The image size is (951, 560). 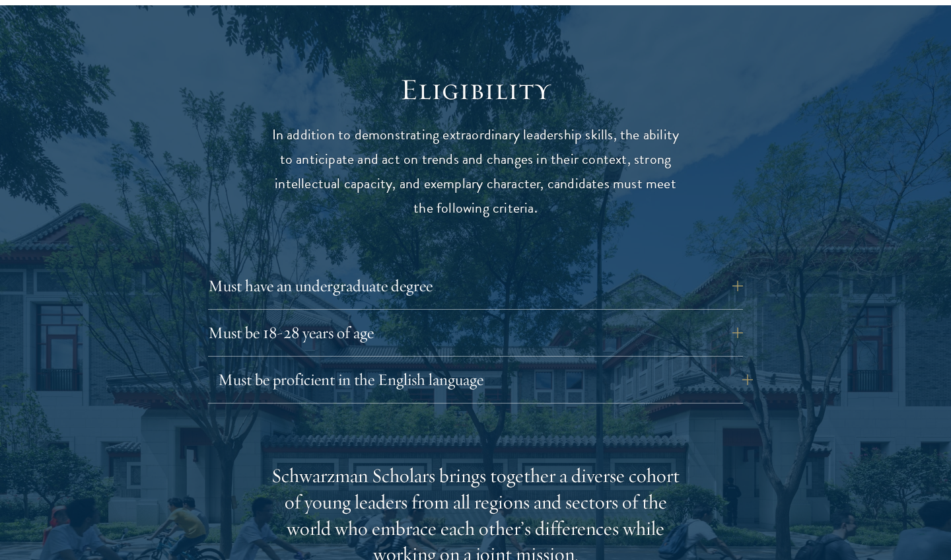 I want to click on p: In addition to demonstrating extraordinary leadership skills, the ability to anticipate and act o..., so click(x=475, y=171).